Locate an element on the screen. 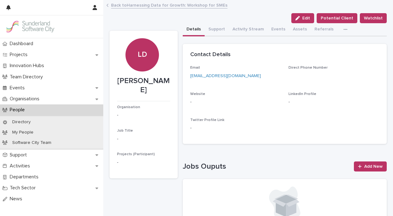  p: Organisations is located at coordinates (26, 99).